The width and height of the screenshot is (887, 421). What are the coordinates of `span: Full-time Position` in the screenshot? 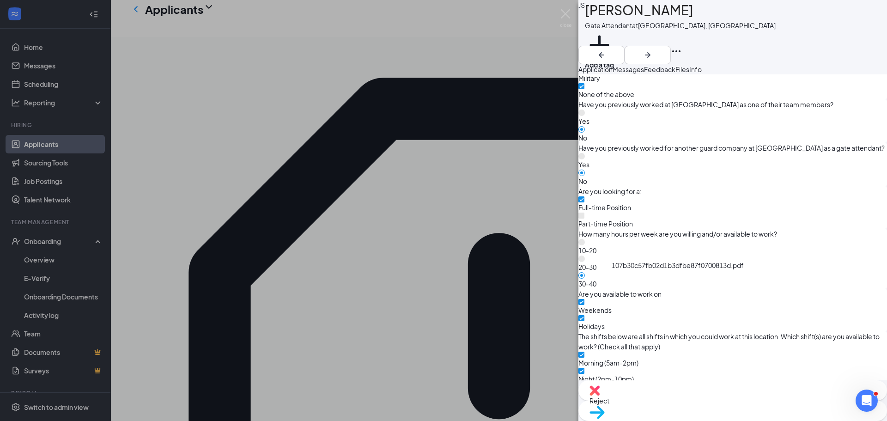 It's located at (733, 207).